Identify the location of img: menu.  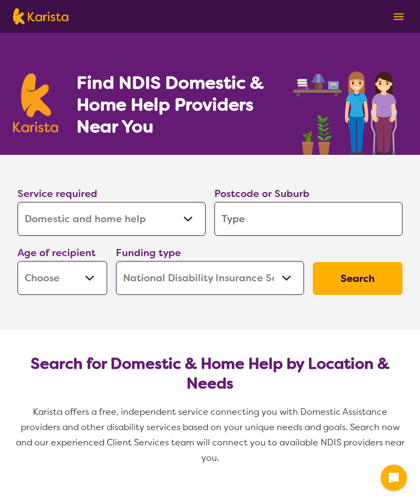
(399, 16).